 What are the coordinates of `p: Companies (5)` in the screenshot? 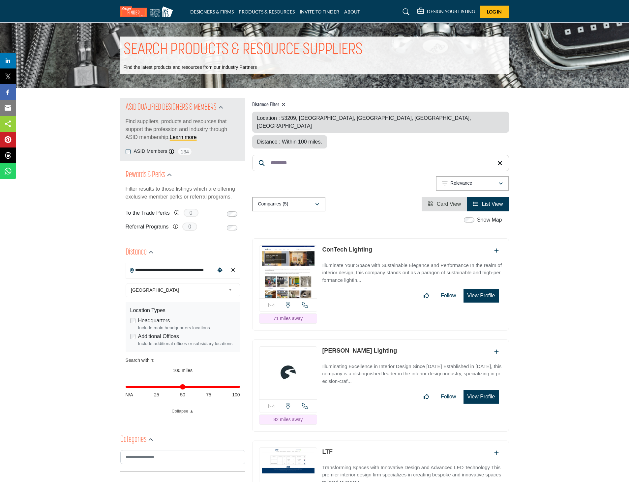 It's located at (273, 204).